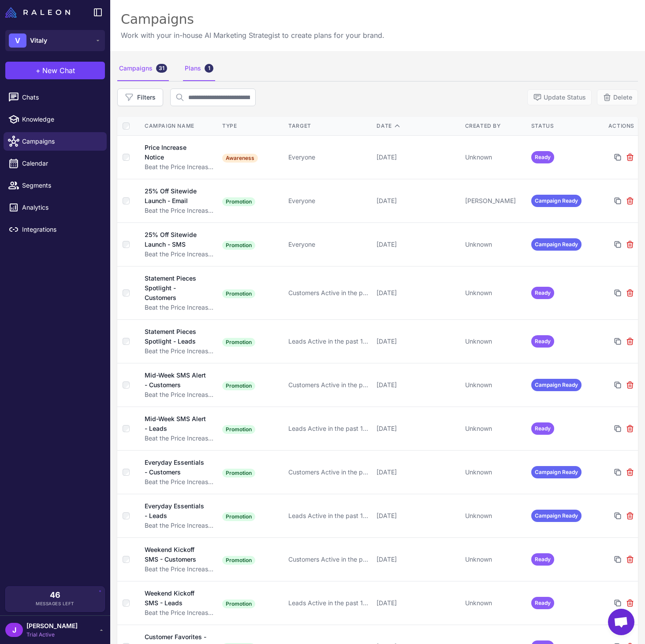 The height and width of the screenshot is (644, 645). I want to click on span: Calendar, so click(61, 164).